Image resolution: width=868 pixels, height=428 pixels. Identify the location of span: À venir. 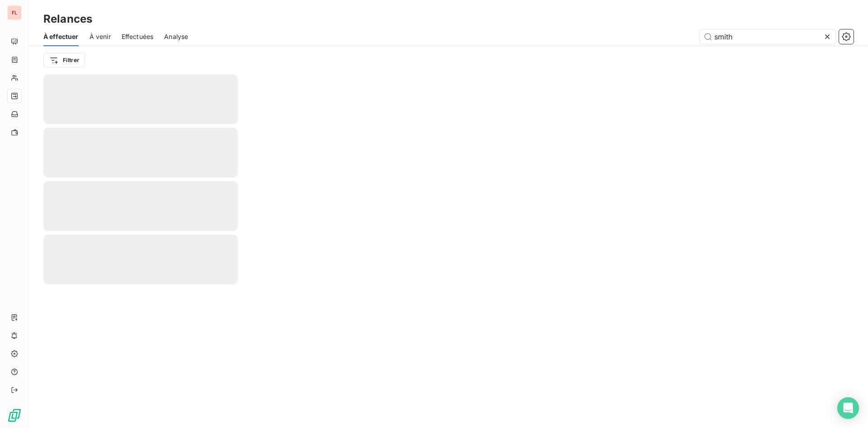
(100, 37).